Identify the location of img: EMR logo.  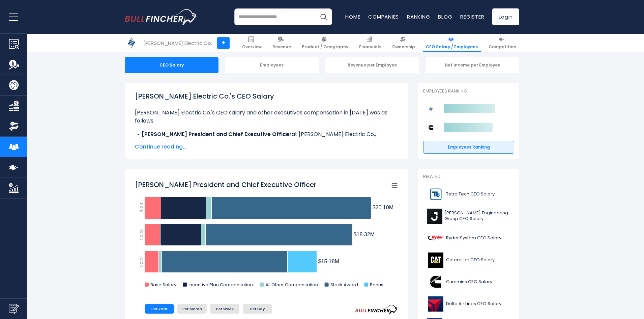
(132, 42).